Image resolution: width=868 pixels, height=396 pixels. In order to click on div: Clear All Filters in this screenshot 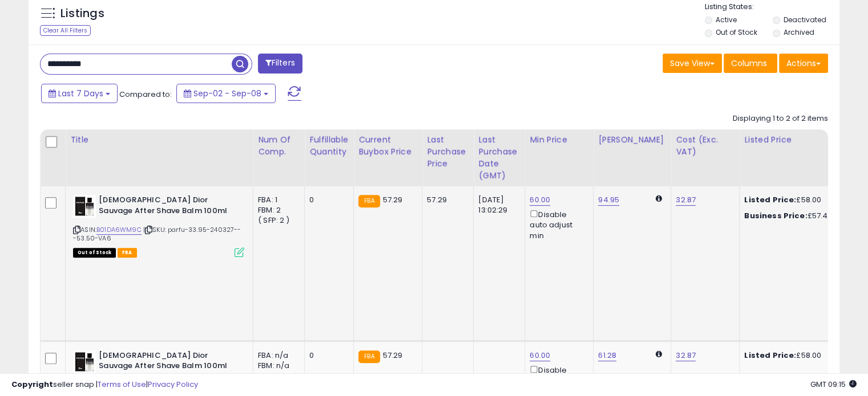, I will do `click(65, 30)`.